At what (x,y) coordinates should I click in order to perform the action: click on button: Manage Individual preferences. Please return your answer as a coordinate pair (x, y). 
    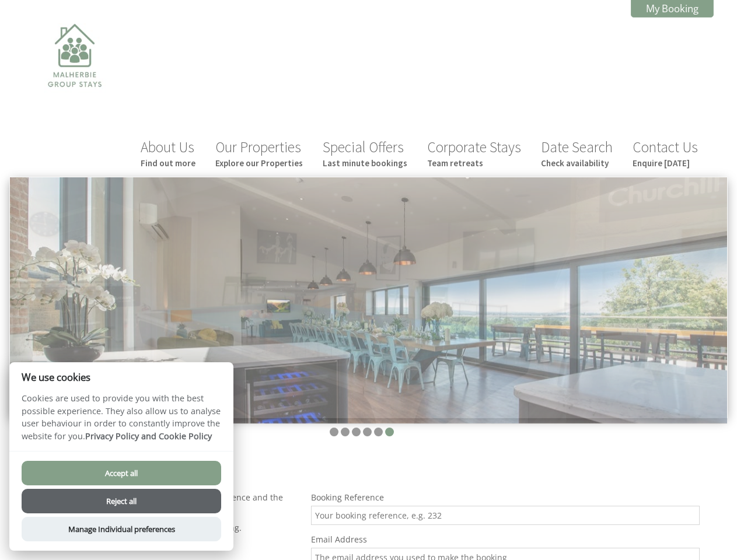
    Looking at the image, I should click on (121, 529).